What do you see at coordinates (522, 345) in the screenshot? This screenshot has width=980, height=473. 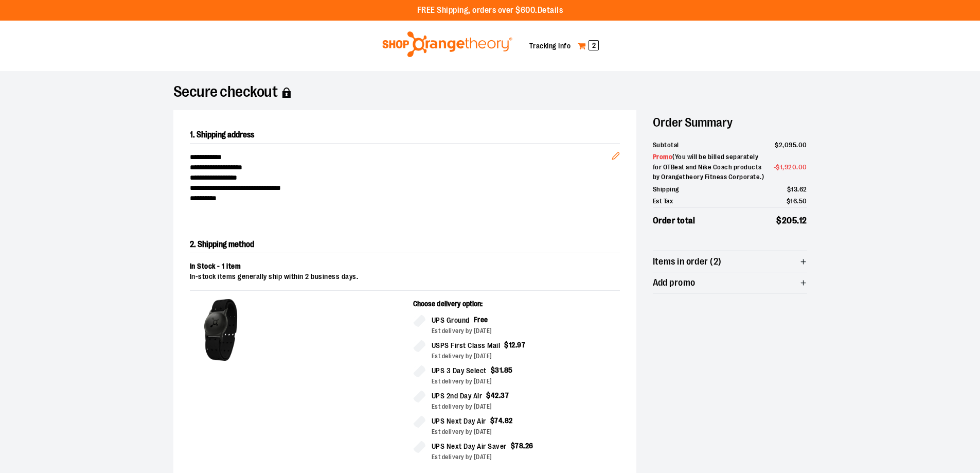 I see `span: 97` at bounding box center [522, 345].